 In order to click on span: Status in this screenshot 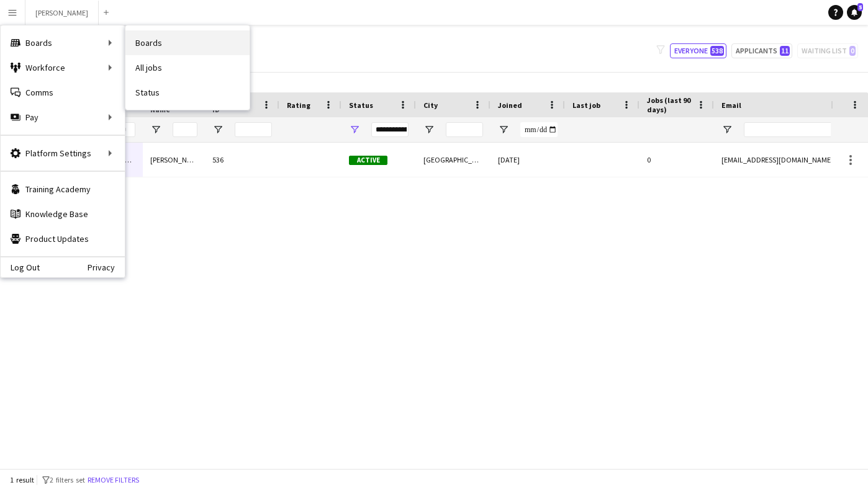, I will do `click(361, 105)`.